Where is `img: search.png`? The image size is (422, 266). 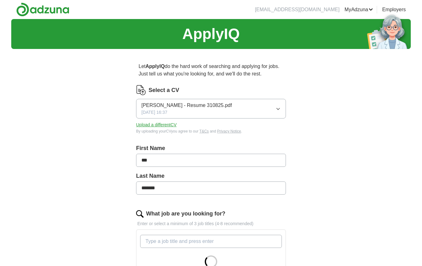
img: search.png is located at coordinates (140, 214).